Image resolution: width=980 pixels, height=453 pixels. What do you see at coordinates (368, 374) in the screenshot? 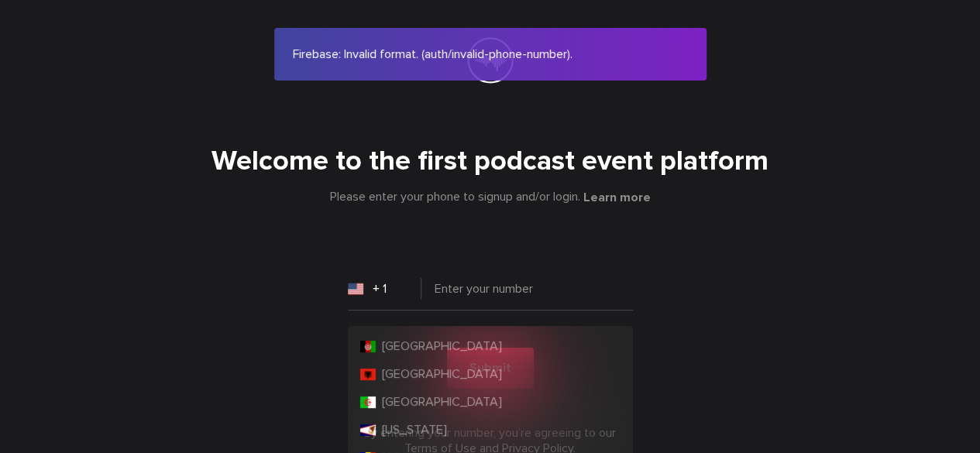
I see `img: AL` at bounding box center [368, 374].